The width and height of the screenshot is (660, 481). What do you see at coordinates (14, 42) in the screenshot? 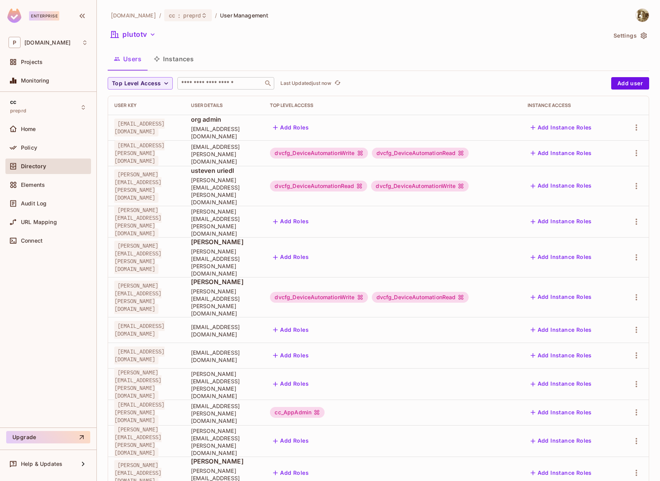
I see `span: P` at bounding box center [14, 42].